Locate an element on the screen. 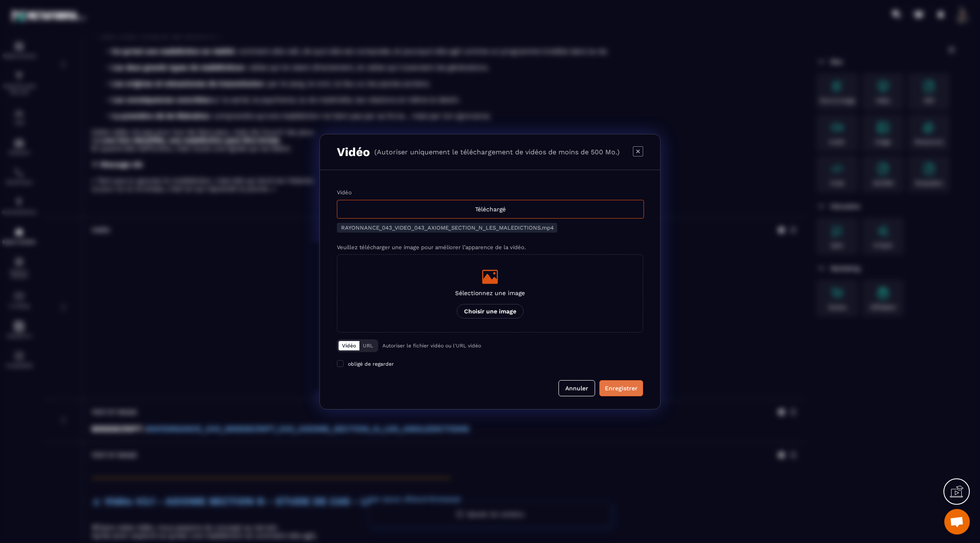 This screenshot has width=980, height=543. div: Ouvrir le chat is located at coordinates (957, 522).